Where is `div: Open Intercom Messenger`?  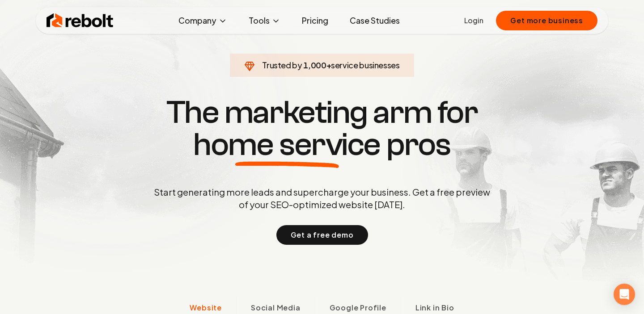
div: Open Intercom Messenger is located at coordinates (625, 295).